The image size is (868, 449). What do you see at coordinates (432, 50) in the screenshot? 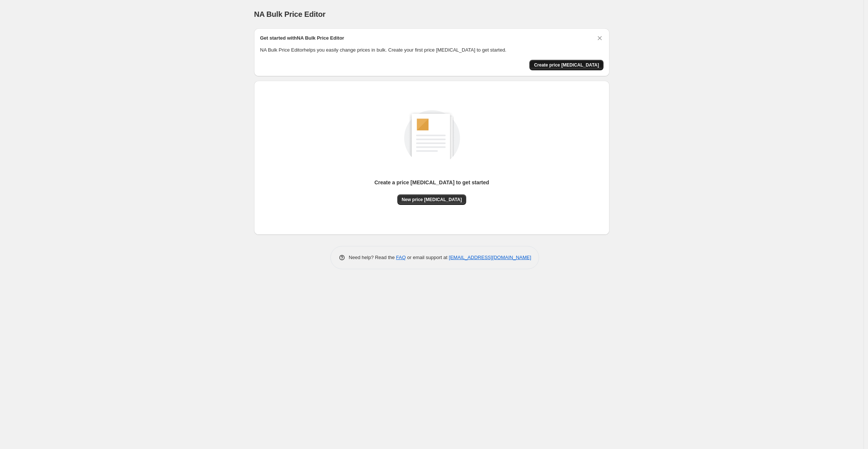
I see `p: NA Bulk Price Editor helps you easily change prices in bulk. Create your first price [MEDICAL_DAT...` at bounding box center [432, 50].